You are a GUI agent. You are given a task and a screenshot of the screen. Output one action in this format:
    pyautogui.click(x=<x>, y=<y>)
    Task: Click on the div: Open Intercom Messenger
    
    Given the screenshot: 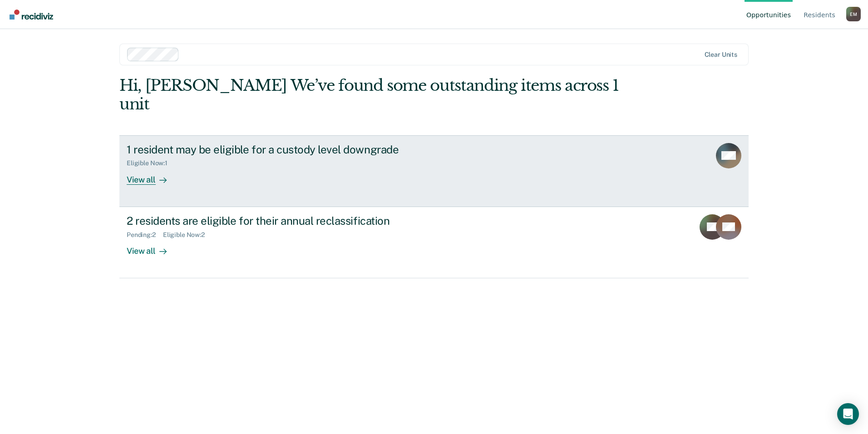 What is the action you would take?
    pyautogui.click(x=848, y=414)
    